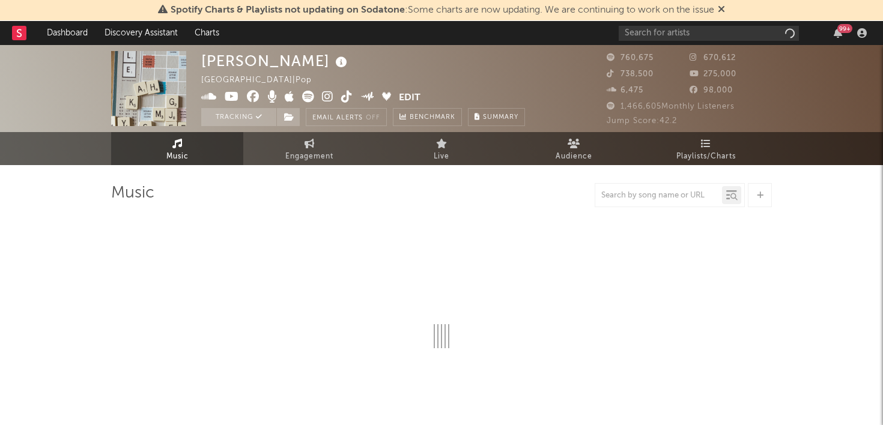 The height and width of the screenshot is (425, 883). I want to click on span: : Some charts are now updating. We are continuing to work on the issue, so click(442, 10).